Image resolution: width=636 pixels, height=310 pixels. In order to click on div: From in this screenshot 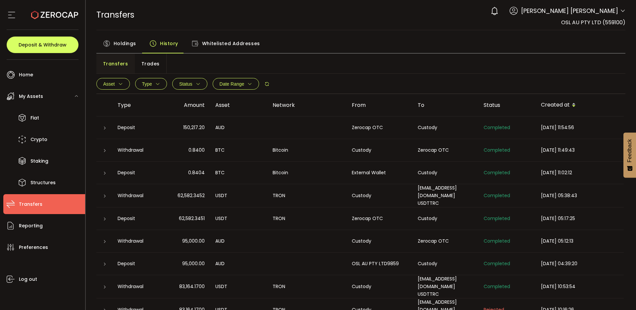, I will do `click(380, 105)`.